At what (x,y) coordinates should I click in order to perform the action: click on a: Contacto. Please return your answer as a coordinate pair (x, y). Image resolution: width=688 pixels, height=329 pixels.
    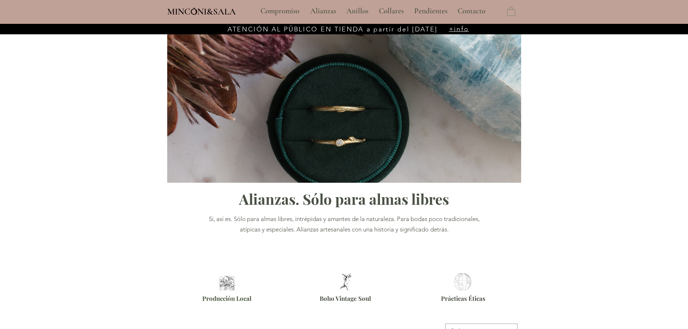
    Looking at the image, I should click on (472, 11).